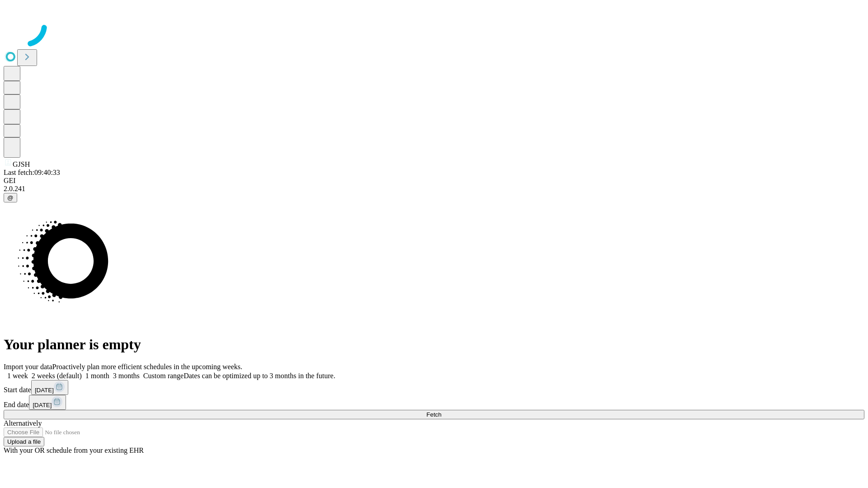  I want to click on span: Alternatively, so click(23, 423).